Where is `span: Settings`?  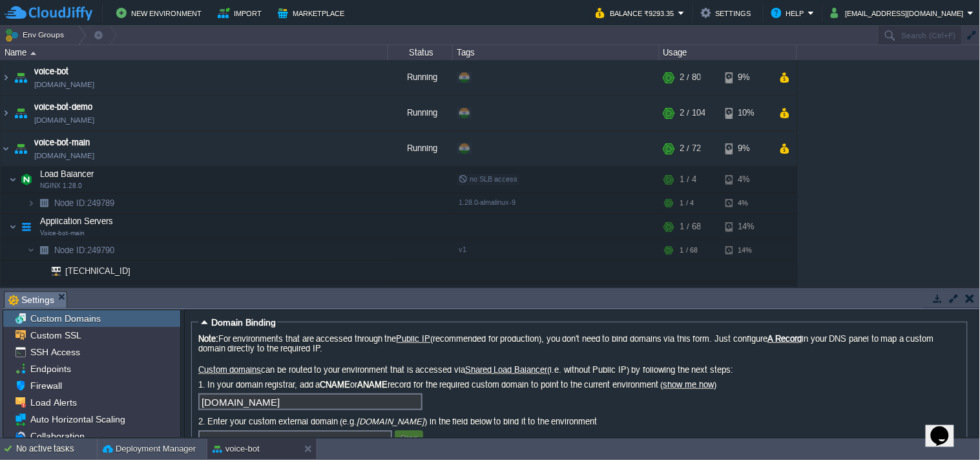 span: Settings is located at coordinates (31, 300).